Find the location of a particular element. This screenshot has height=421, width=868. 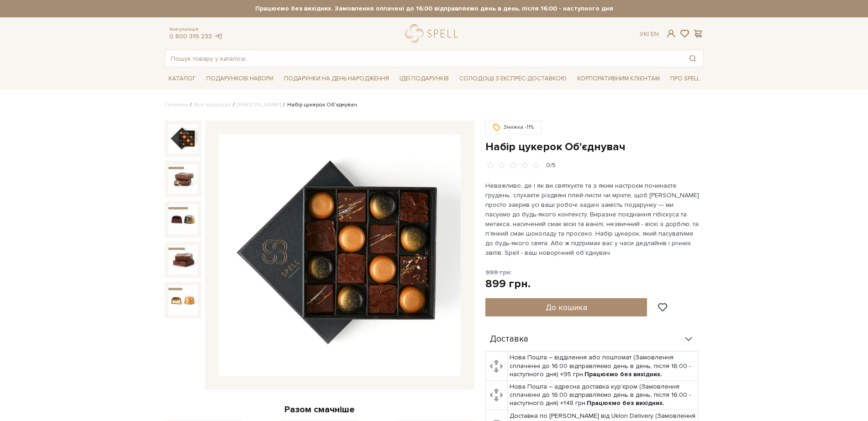

a: logo is located at coordinates (433, 34).